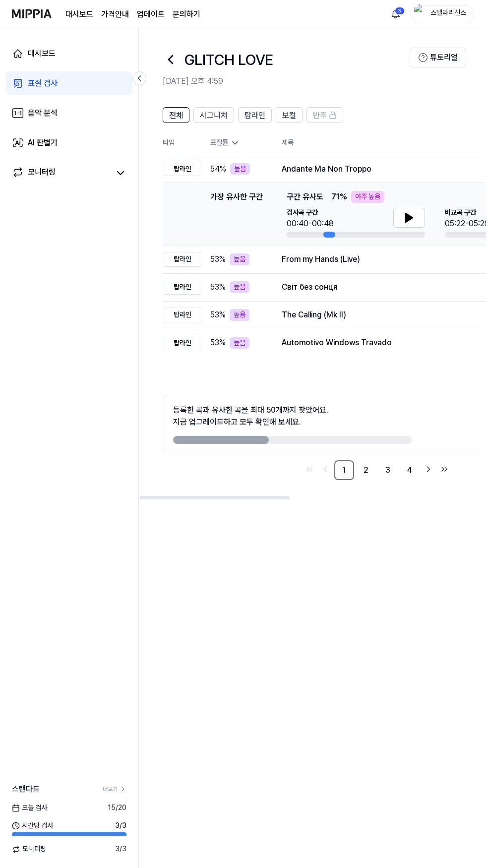  I want to click on span: 시그니처, so click(214, 116).